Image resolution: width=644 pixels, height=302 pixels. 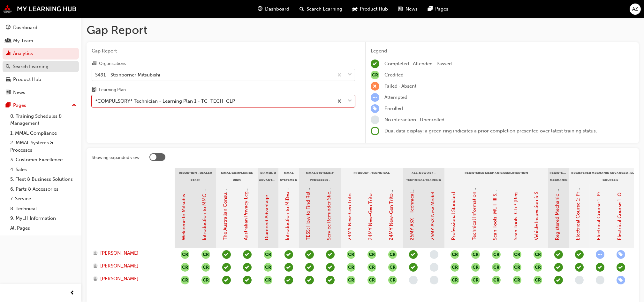 I want to click on a: search-iconSearch Learning, so click(x=321, y=9).